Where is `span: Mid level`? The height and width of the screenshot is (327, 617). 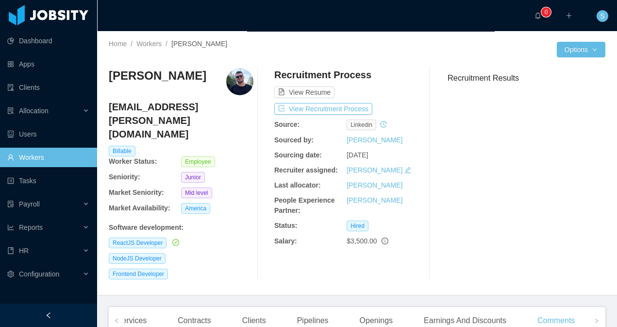
span: Mid level is located at coordinates (196, 193).